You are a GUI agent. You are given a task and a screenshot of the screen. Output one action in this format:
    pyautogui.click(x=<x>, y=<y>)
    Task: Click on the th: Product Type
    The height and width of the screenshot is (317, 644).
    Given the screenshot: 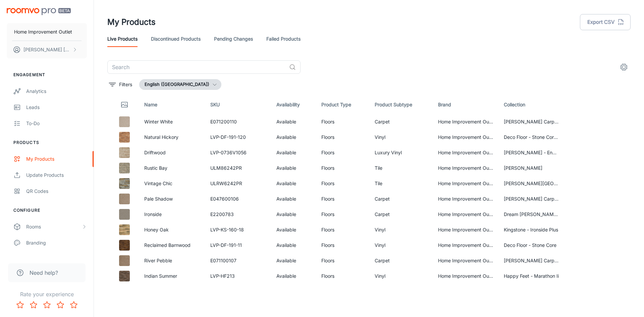 What is the action you would take?
    pyautogui.click(x=342, y=105)
    